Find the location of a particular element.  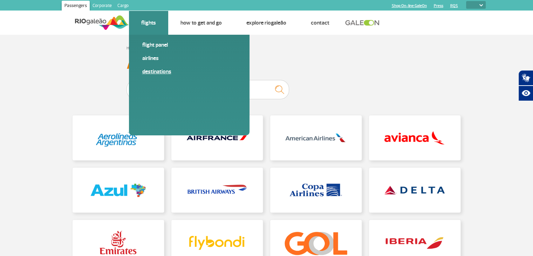

a: Cargo is located at coordinates (123, 6).